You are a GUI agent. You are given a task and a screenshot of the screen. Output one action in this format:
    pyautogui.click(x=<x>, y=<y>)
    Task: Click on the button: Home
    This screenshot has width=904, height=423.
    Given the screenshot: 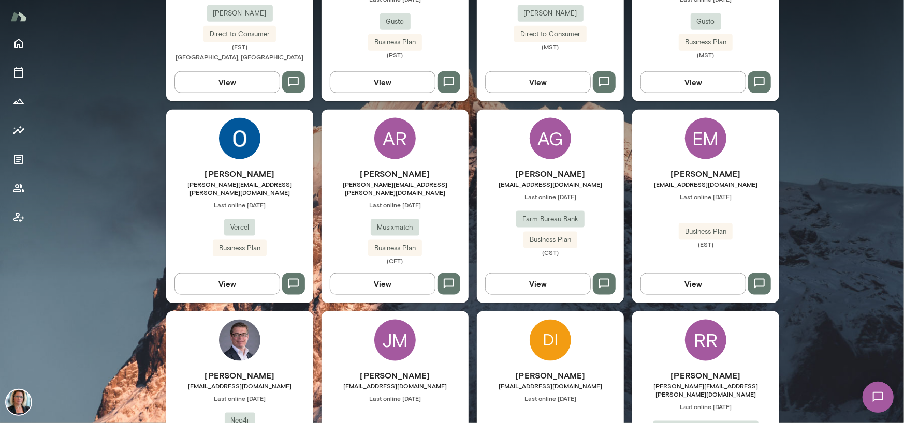 What is the action you would take?
    pyautogui.click(x=19, y=43)
    